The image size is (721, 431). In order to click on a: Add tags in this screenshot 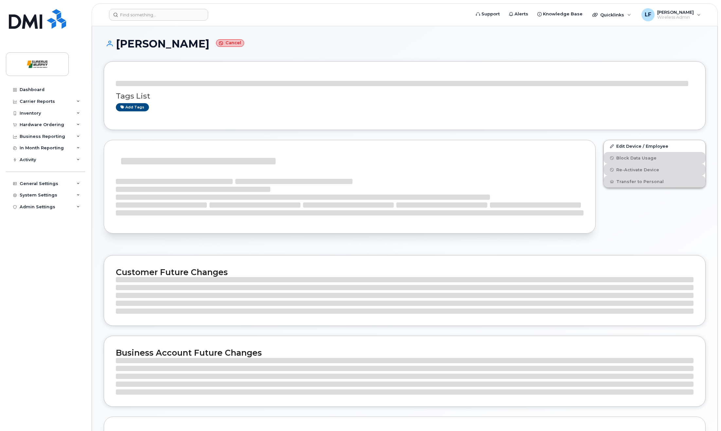, I will do `click(132, 107)`.